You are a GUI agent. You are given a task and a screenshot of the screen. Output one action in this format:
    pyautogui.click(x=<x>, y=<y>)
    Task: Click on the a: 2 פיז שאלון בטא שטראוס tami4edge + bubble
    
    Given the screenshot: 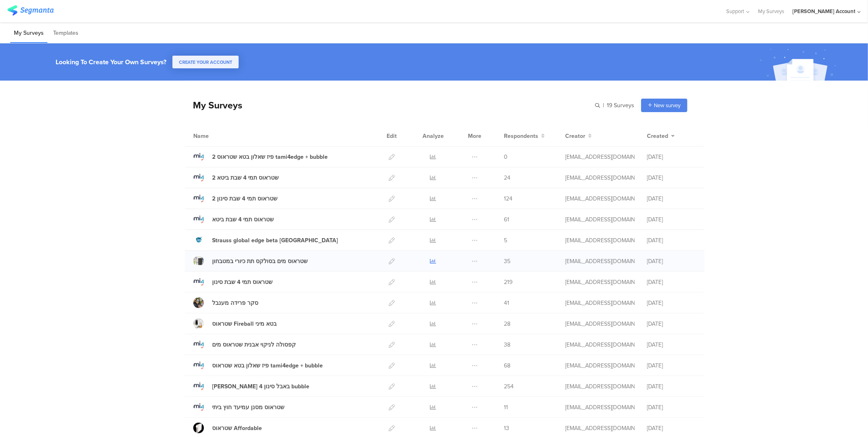 What is the action you would take?
    pyautogui.click(x=260, y=157)
    